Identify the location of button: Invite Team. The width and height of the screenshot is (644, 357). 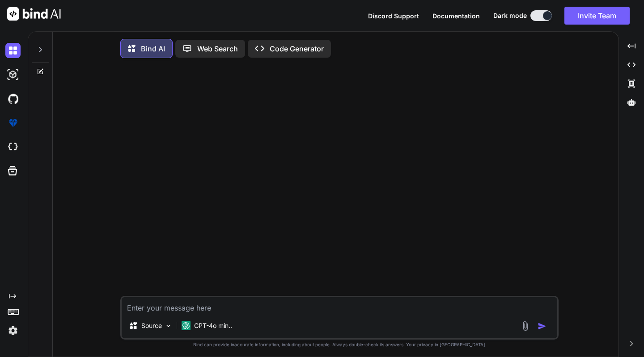
(596, 15).